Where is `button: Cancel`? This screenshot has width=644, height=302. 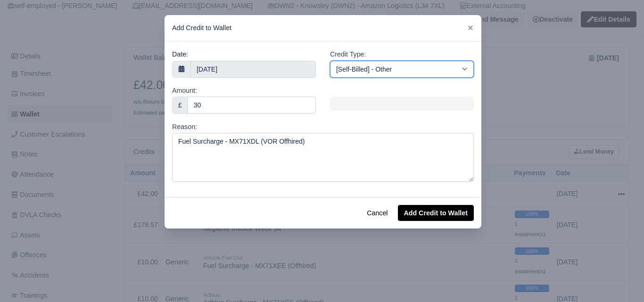
button: Cancel is located at coordinates (377, 213).